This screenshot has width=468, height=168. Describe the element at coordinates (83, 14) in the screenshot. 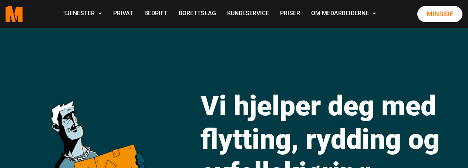

I see `a: Tjenester` at that location.